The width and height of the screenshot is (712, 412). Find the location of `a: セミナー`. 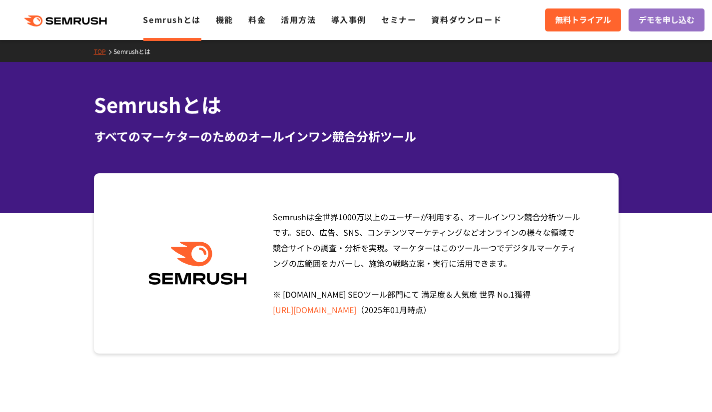

a: セミナー is located at coordinates (399, 19).